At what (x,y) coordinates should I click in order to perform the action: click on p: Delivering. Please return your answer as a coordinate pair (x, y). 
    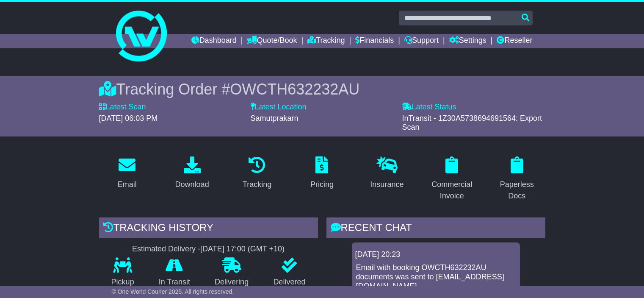
    Looking at the image, I should click on (232, 282).